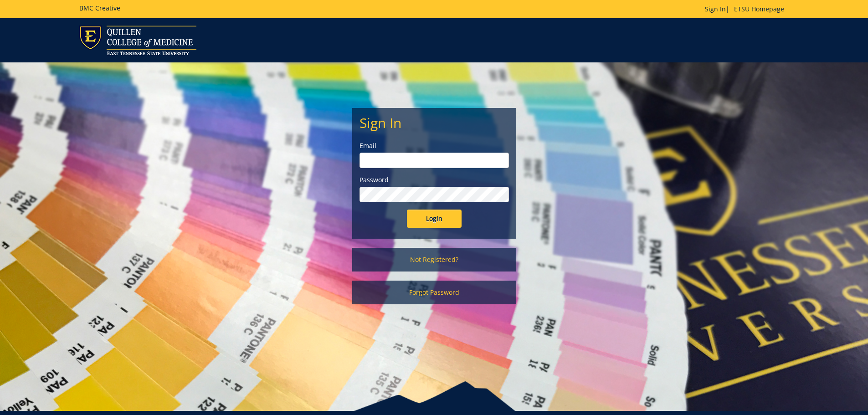 The image size is (868, 415). I want to click on label: Password, so click(434, 180).